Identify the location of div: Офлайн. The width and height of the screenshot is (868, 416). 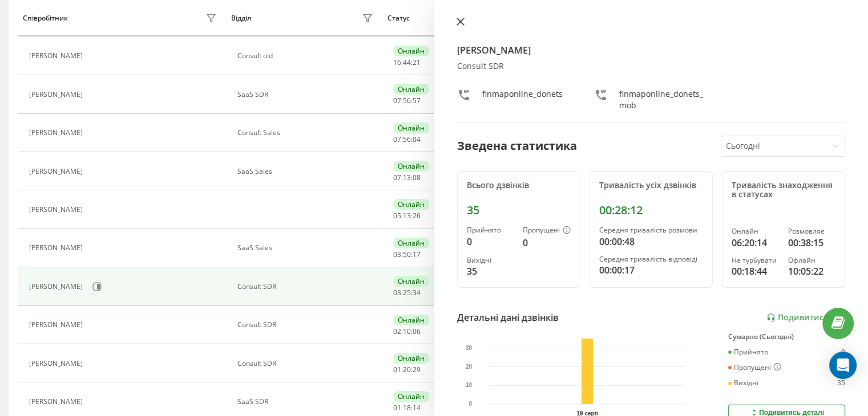
(811, 260).